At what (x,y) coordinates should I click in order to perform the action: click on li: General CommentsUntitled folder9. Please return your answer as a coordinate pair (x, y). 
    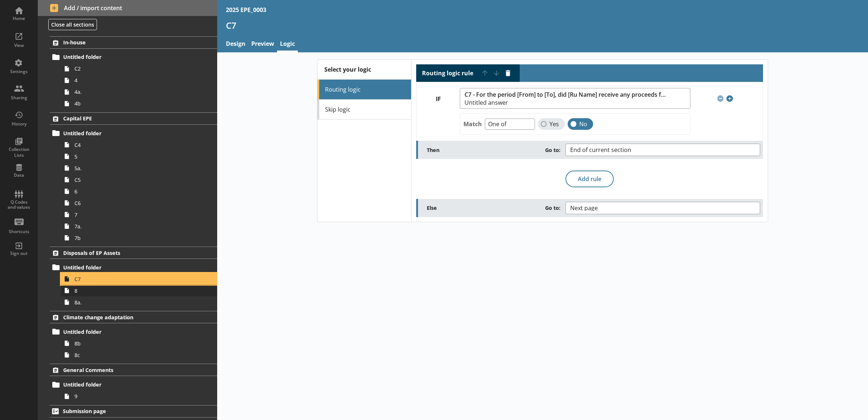
    Looking at the image, I should click on (128, 382).